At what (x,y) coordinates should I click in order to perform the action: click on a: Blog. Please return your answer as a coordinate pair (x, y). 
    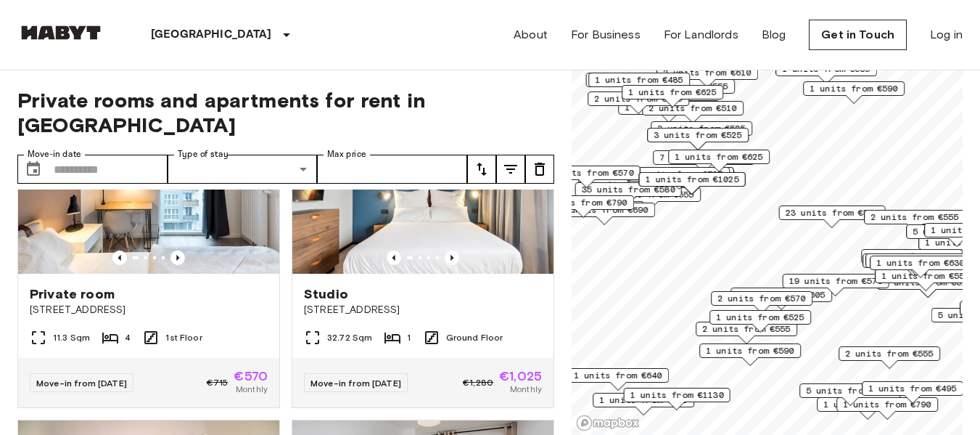
    Looking at the image, I should click on (774, 35).